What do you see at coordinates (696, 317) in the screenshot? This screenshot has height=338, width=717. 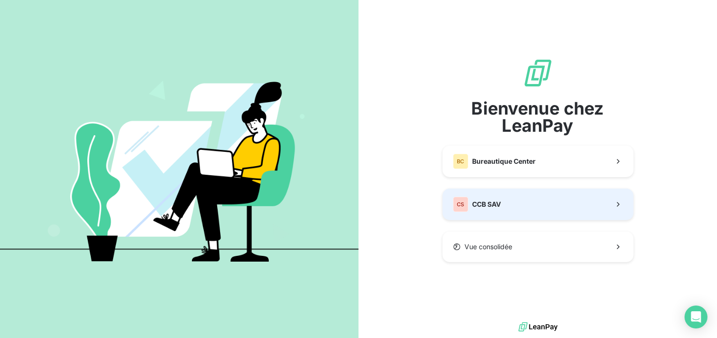 I see `div: Open Intercom Messenger` at bounding box center [696, 317].